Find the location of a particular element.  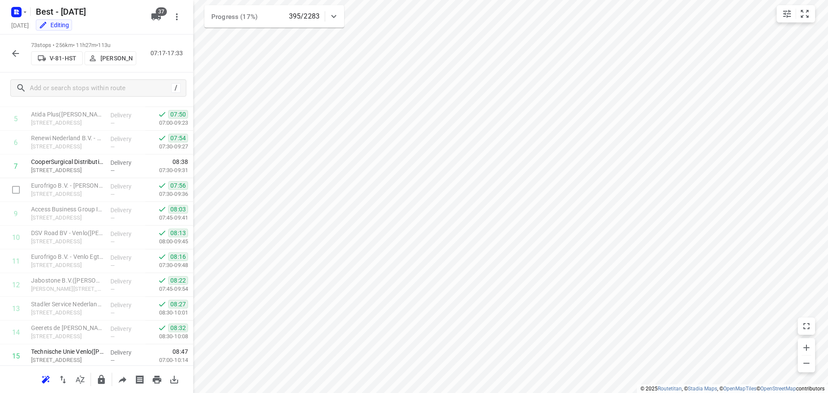

p: V-81-HST is located at coordinates (63, 58).